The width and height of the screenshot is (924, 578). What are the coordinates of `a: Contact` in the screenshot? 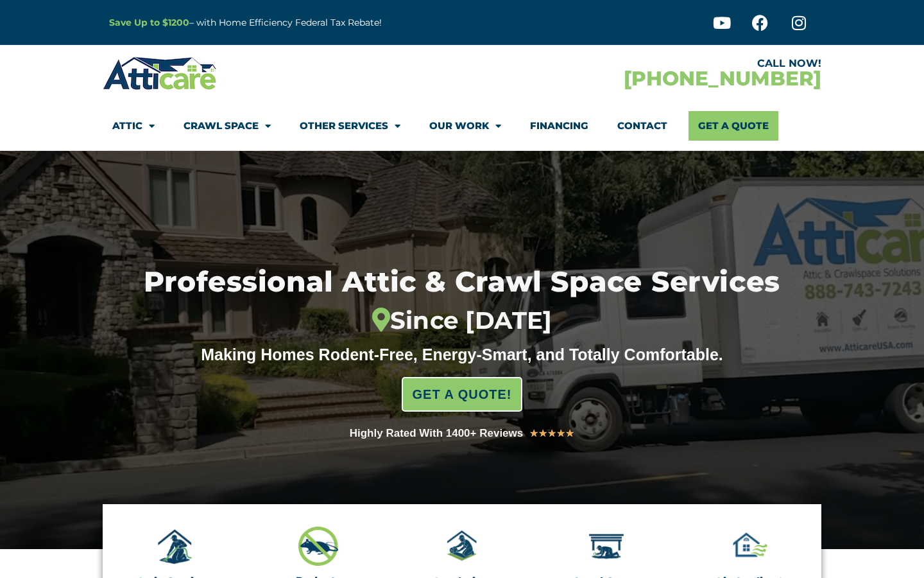 It's located at (643, 126).